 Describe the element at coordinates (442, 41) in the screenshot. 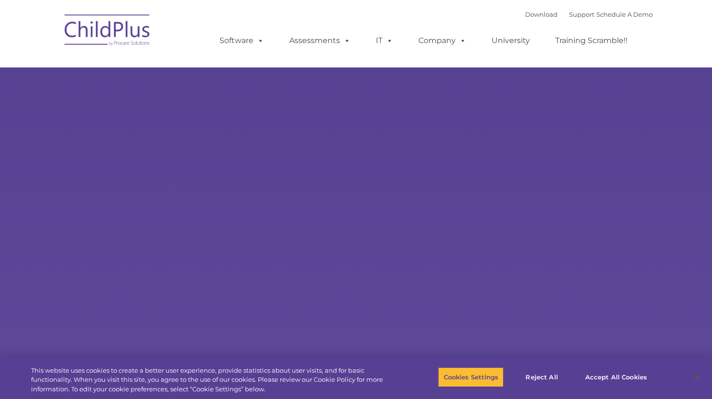

I see `a: Company` at that location.